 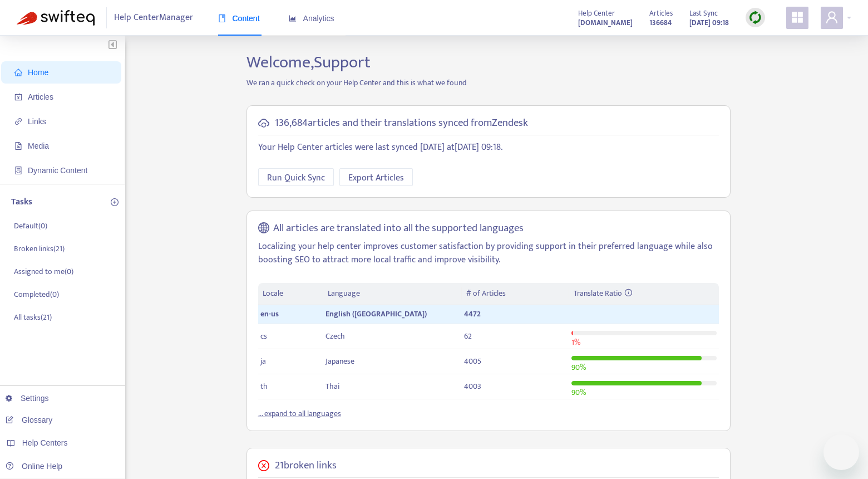 What do you see at coordinates (18, 122) in the screenshot?
I see `span: link` at bounding box center [18, 122].